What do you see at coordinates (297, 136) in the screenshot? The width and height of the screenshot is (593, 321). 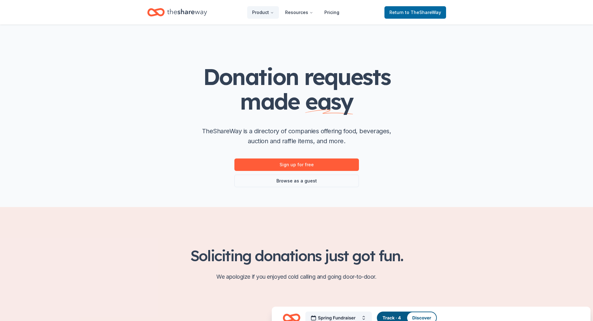 I see `p: TheShareWay is a directory of companies offering food, beverages, auction and raffle items, and m...` at bounding box center [297, 136].